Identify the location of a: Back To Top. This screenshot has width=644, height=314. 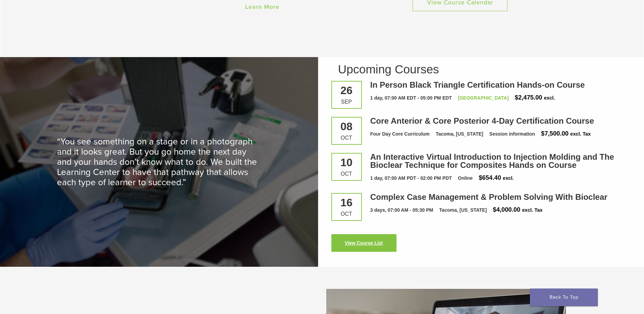
(564, 298).